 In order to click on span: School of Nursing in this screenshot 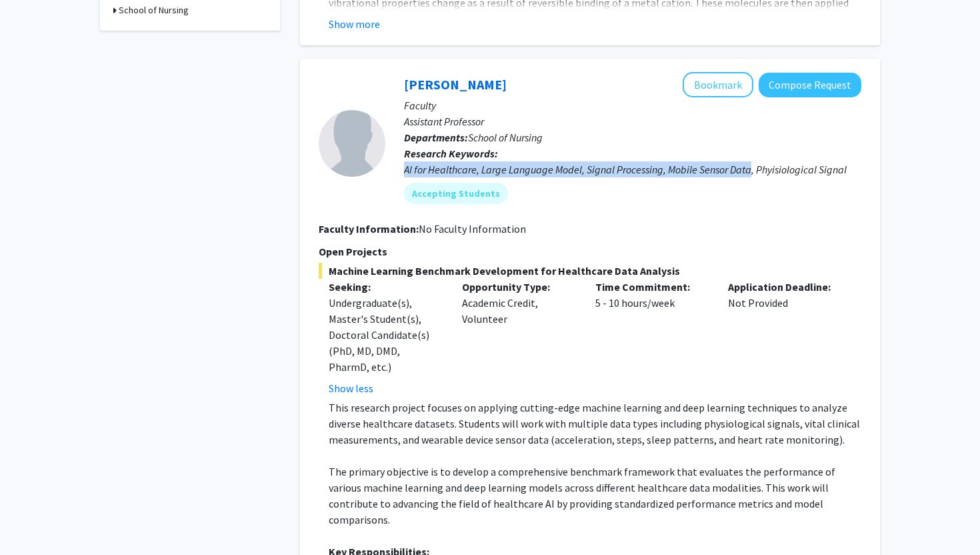, I will do `click(506, 137)`.